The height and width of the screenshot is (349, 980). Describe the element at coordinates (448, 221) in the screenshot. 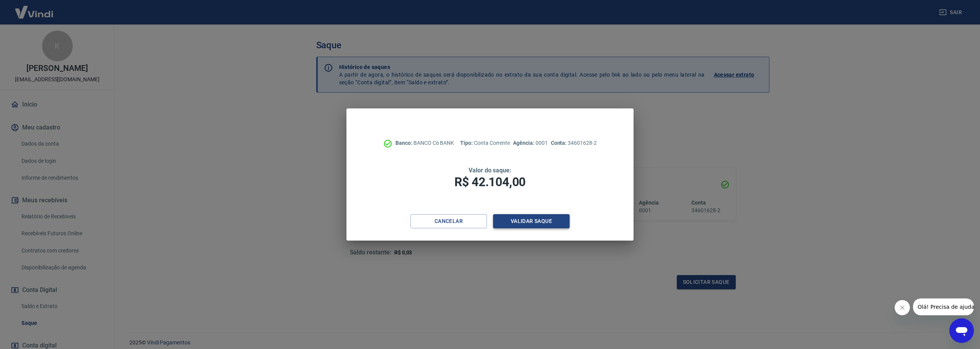

I see `button: Cancelar` at that location.